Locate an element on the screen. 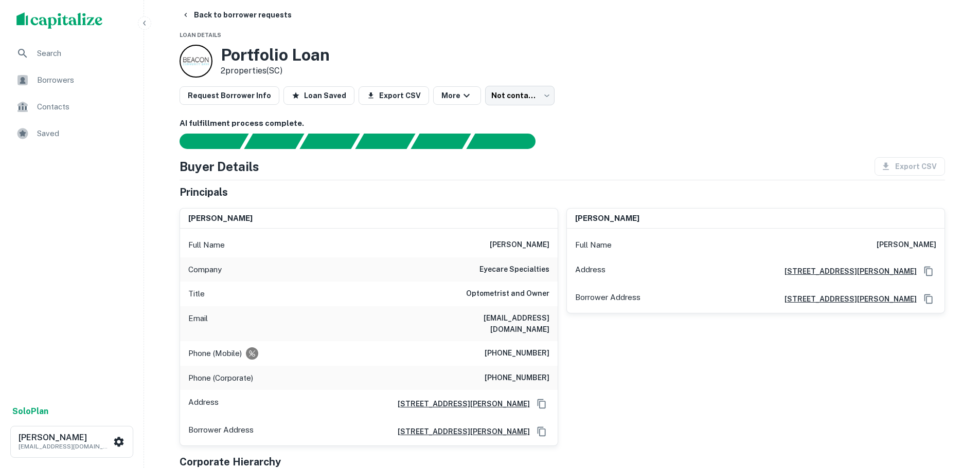 This screenshot has height=468, width=980. a: Borrowers is located at coordinates (71, 80).